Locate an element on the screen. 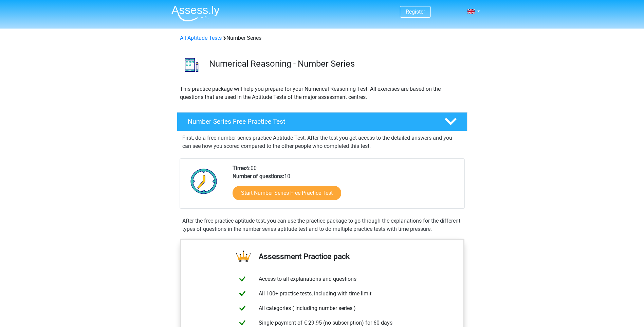  a: All Aptitude Tests is located at coordinates (201, 37).